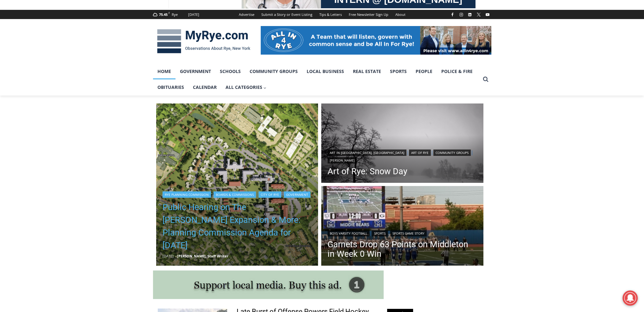 The height and width of the screenshot is (312, 644). Describe the element at coordinates (322, 14) in the screenshot. I see `nav: Secondary Navigation` at that location.